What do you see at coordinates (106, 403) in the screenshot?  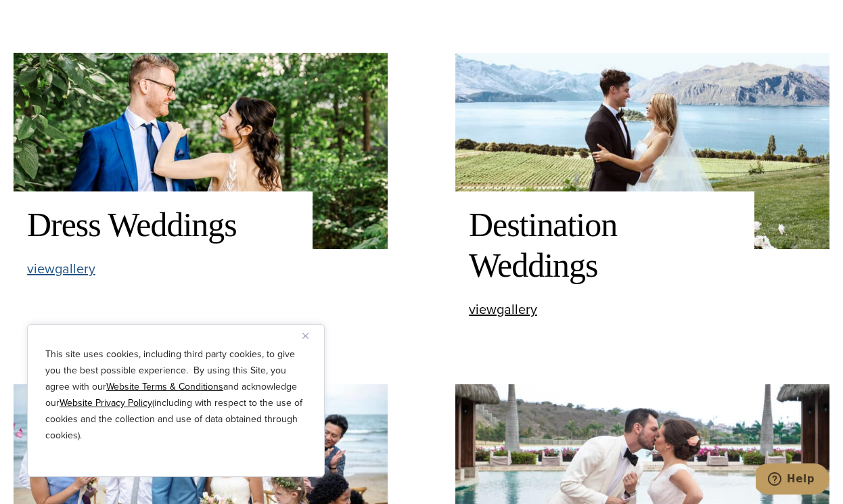 I see `u: Website Privacy Policy` at bounding box center [106, 403].